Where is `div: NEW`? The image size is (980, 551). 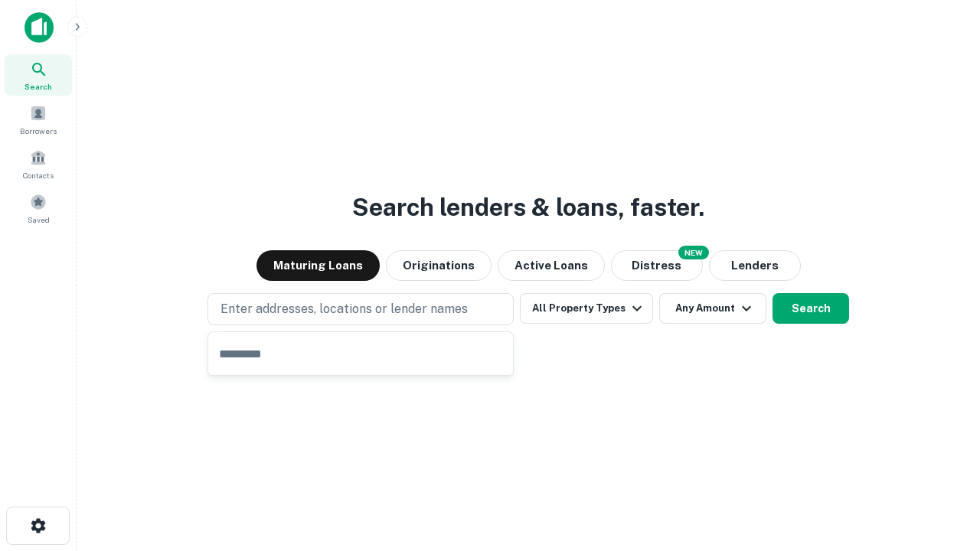
div: NEW is located at coordinates (693, 252).